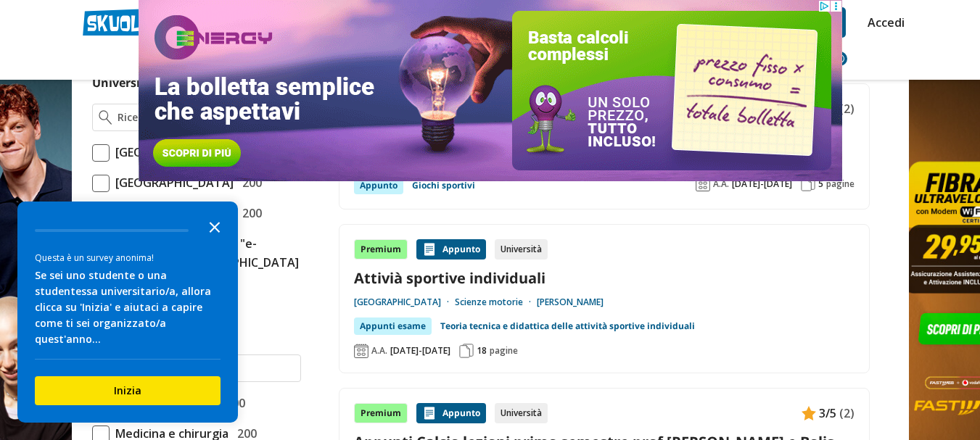 The height and width of the screenshot is (440, 980). Describe the element at coordinates (495, 303) in the screenshot. I see `a: Scienze motorie` at that location.